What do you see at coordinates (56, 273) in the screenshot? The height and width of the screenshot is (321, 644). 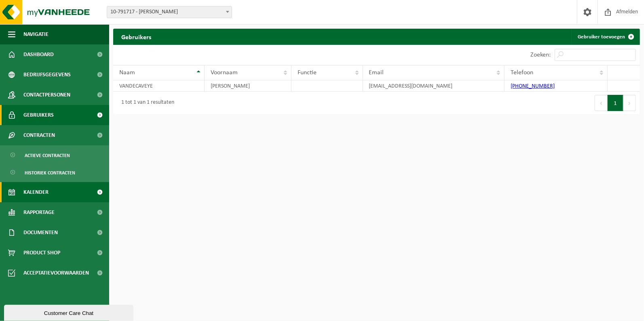 I see `span: Acceptatievoorwaarden` at bounding box center [56, 273].